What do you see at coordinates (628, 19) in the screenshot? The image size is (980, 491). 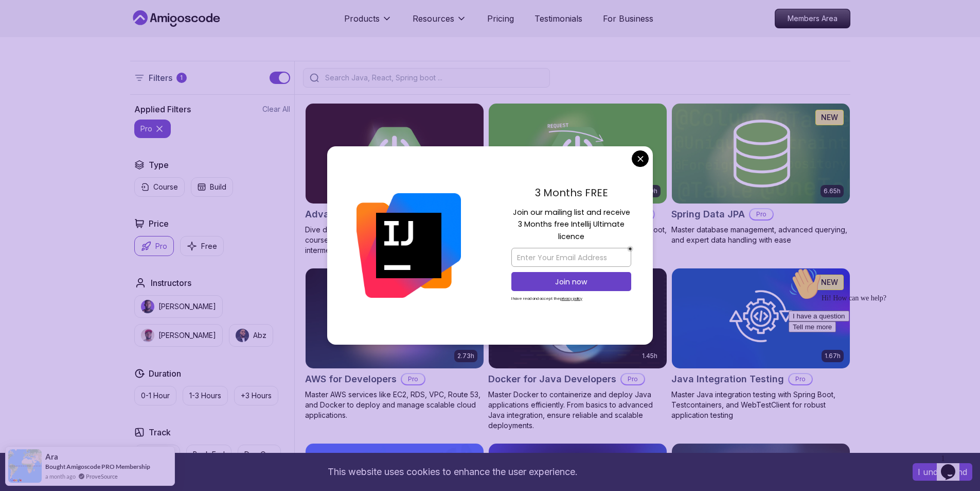 I see `a: For Business` at bounding box center [628, 19].